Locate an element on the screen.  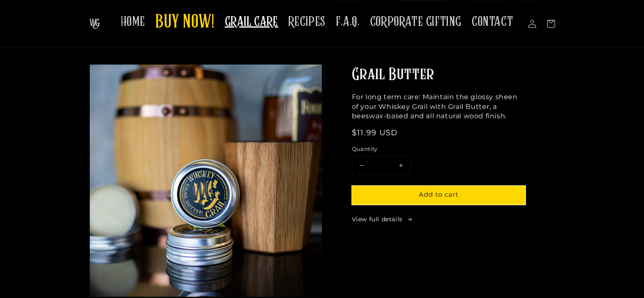
span: RECIPES is located at coordinates (307, 22).